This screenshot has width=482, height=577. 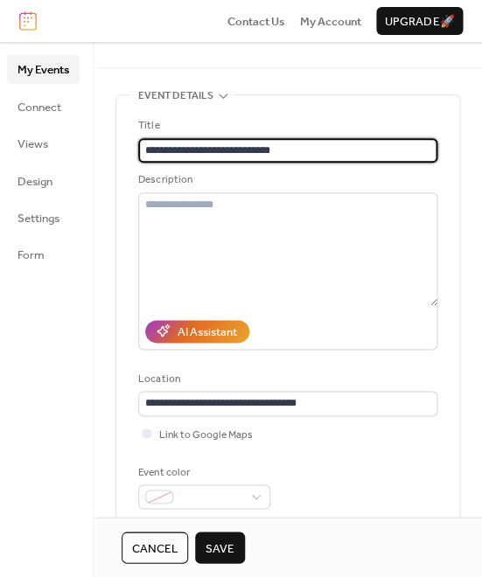 What do you see at coordinates (31, 255) in the screenshot?
I see `span: Form` at bounding box center [31, 255].